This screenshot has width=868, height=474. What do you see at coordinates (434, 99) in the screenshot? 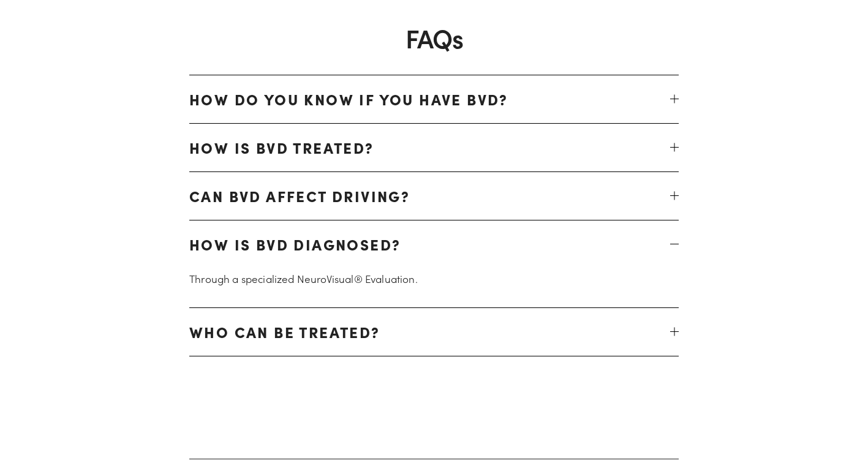
I see `button: How do you know if you have BVD?` at bounding box center [434, 99].